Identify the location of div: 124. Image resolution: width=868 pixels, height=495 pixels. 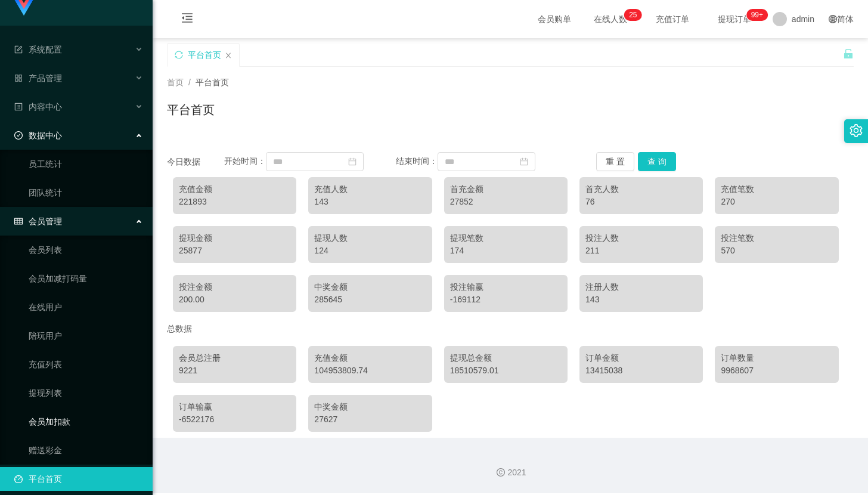
(369, 250).